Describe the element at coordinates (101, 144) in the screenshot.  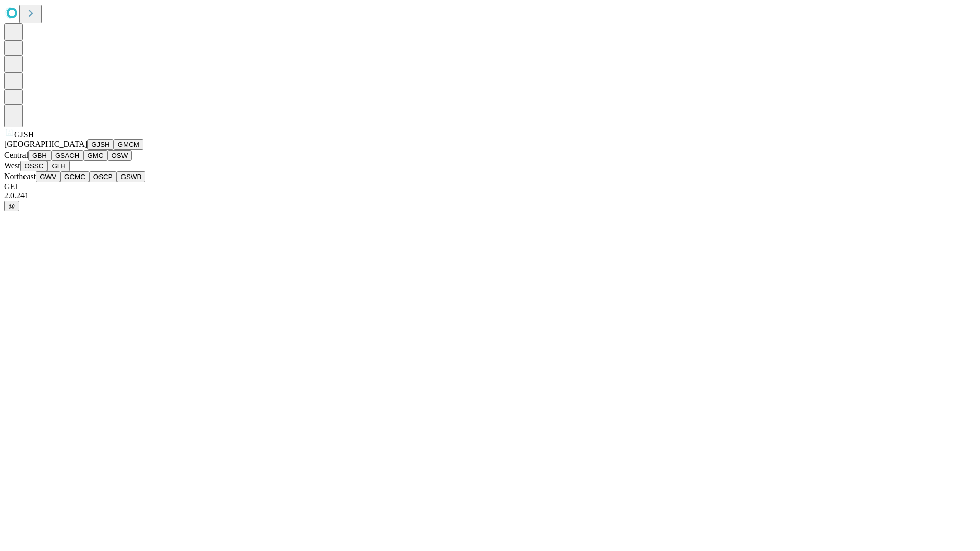
I see `button: GJSH` at that location.